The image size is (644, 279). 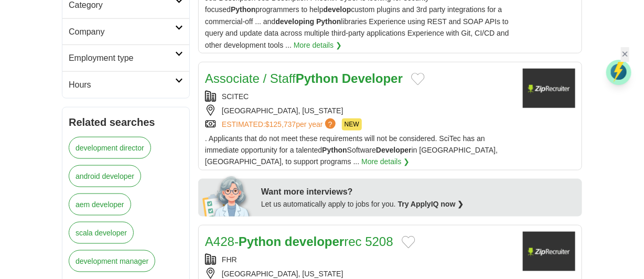 I want to click on a: Hours, so click(x=126, y=84).